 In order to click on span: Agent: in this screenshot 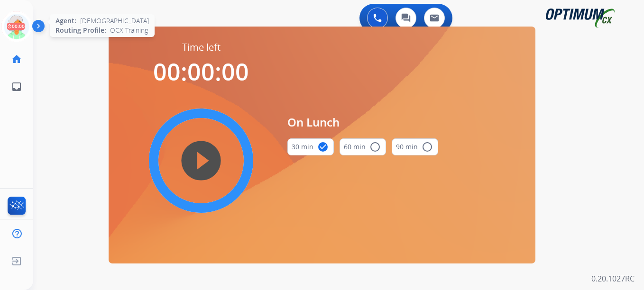, I will do `click(66, 21)`.